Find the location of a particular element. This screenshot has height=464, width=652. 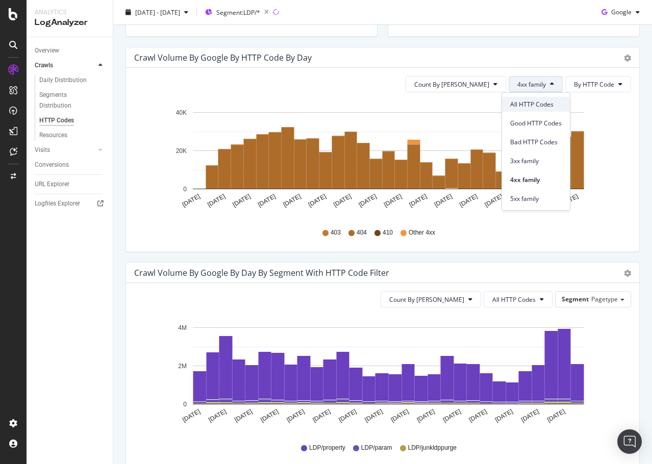

div: Segments Distribution is located at coordinates (67, 100).